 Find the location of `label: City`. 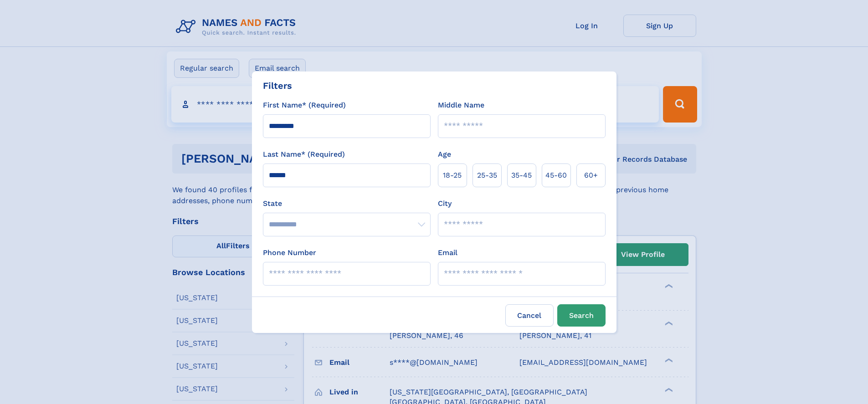

label: City is located at coordinates (445, 204).